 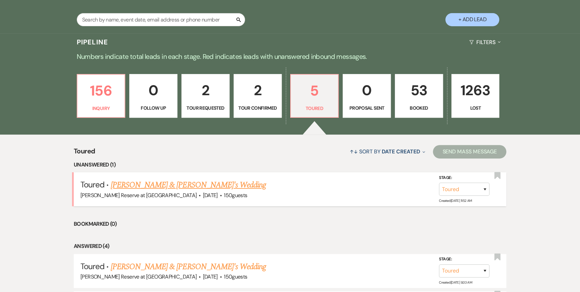 I want to click on a: 1263Lost, so click(x=475, y=96).